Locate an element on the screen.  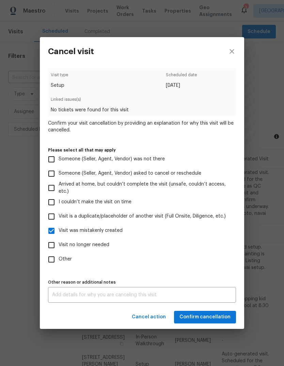
span: Visit is a duplicate/placeholder of another visit (Full Onsite, Diligence, etc.) is located at coordinates (142, 216).